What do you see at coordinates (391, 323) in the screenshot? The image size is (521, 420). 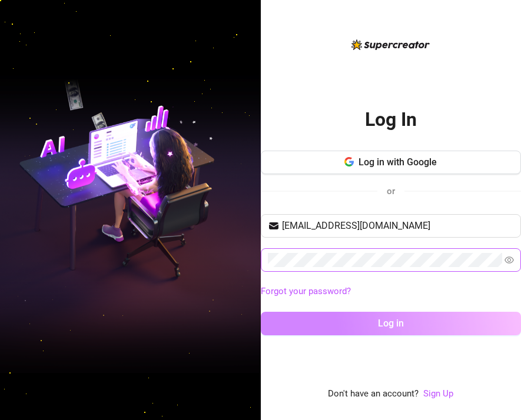 I see `span: Log in` at bounding box center [391, 323].